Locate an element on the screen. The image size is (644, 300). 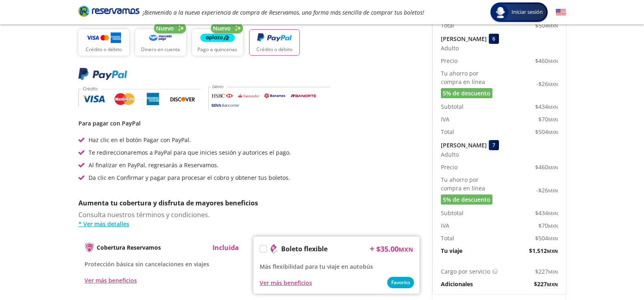
p: Incluida is located at coordinates (225, 248).